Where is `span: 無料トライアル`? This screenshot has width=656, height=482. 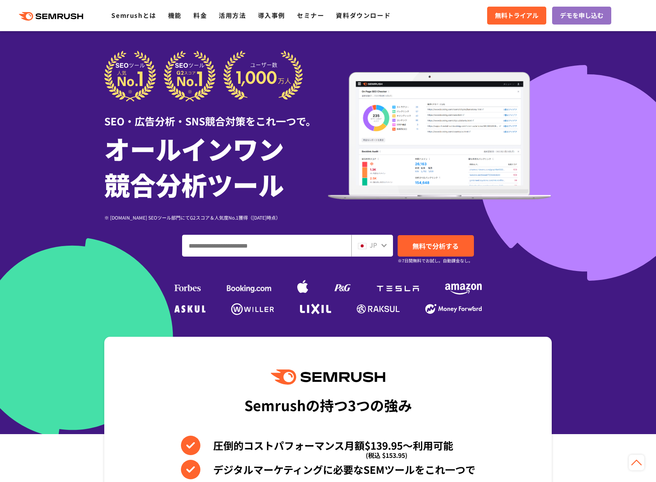 span: 無料トライアル is located at coordinates (517, 16).